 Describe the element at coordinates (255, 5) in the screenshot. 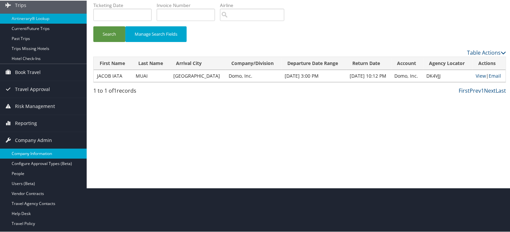

I see `label: Airline` at that location.